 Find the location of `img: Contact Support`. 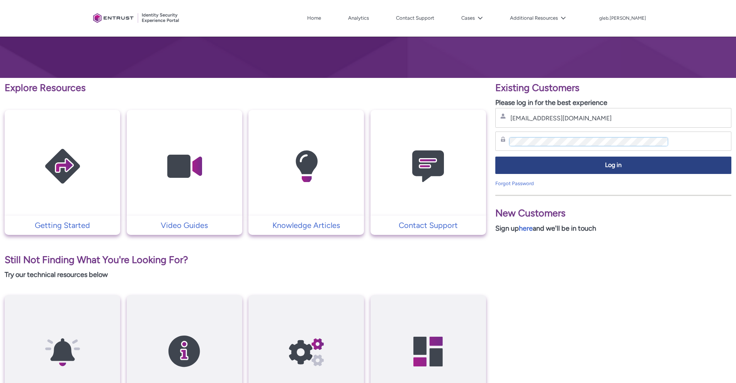

img: Contact Support is located at coordinates (428, 166).